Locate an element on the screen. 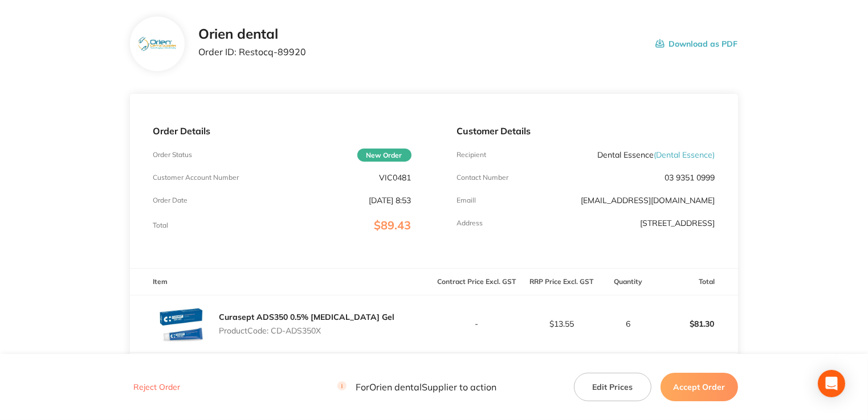 The image size is (868, 420). p: Recipient is located at coordinates (472, 155).